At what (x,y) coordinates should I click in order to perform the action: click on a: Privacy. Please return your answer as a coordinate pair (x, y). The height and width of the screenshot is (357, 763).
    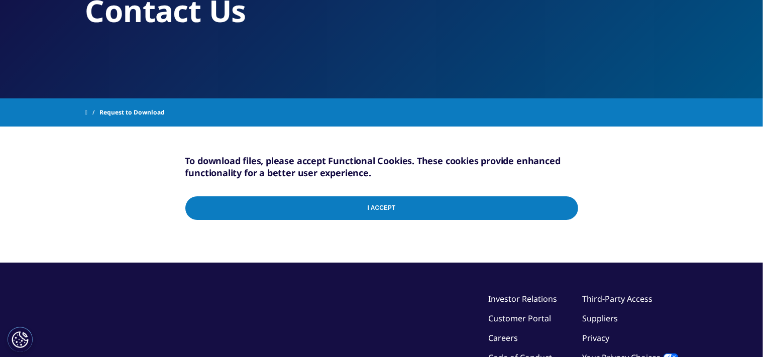
    Looking at the image, I should click on (596, 338).